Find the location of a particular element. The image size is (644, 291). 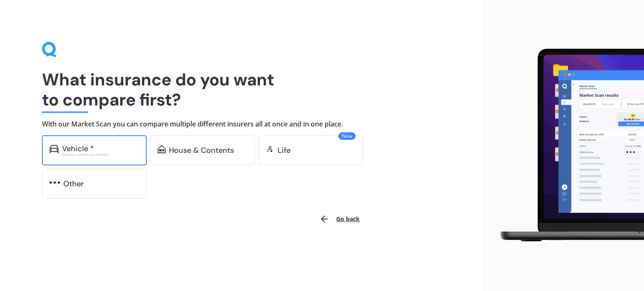

div: Life is located at coordinates (284, 151).